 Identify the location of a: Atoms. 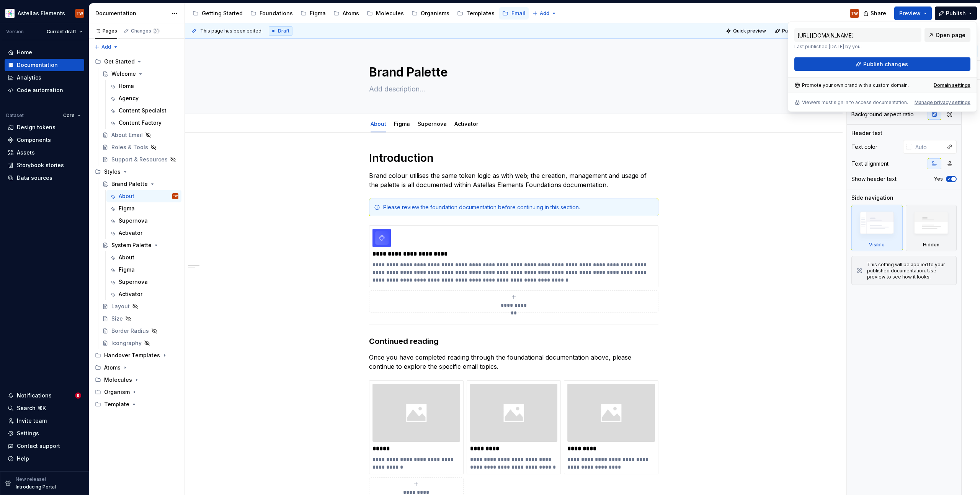
(346, 13).